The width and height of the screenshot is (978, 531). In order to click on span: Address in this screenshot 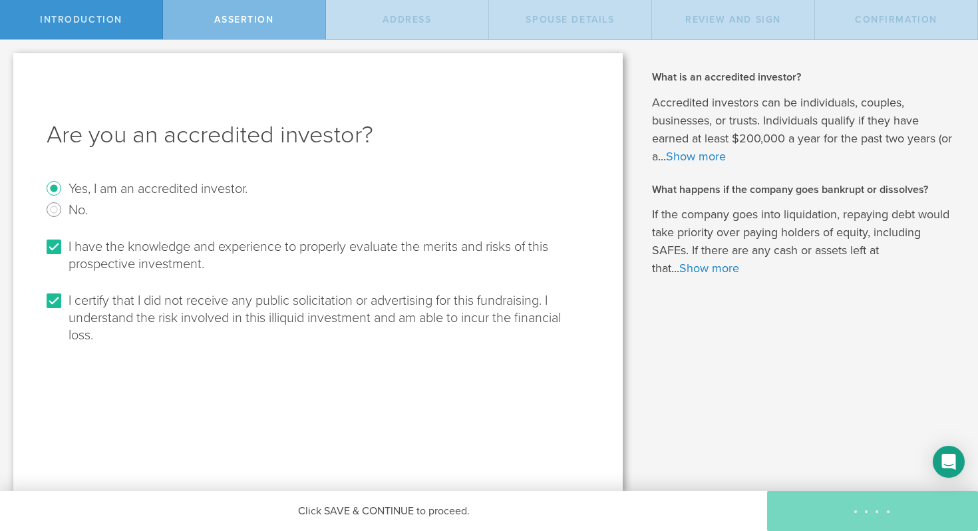, I will do `click(406, 19)`.